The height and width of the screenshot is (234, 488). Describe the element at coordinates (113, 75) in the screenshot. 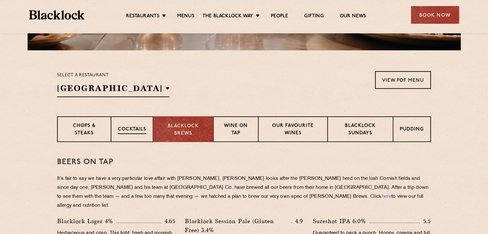

I see `p: Select a restaurant` at that location.